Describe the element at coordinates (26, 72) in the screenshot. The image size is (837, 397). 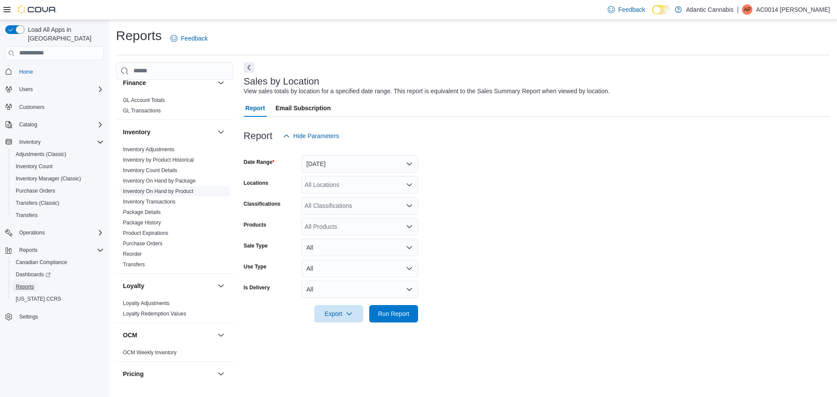
I see `a: Home` at that location.